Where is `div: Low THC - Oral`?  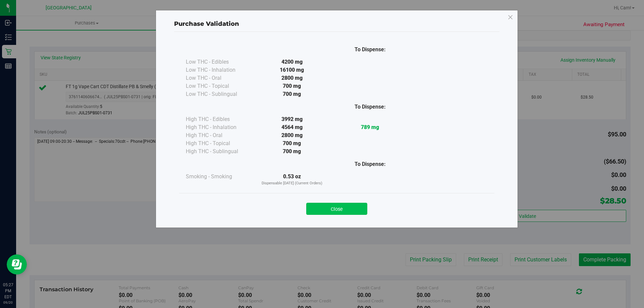 div: Low THC - Oral is located at coordinates (219, 79).